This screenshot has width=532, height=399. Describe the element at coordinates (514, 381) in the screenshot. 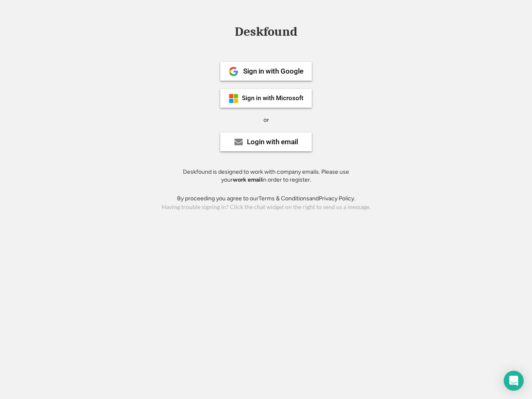

I see `div: Open Intercom Messenger` at that location.